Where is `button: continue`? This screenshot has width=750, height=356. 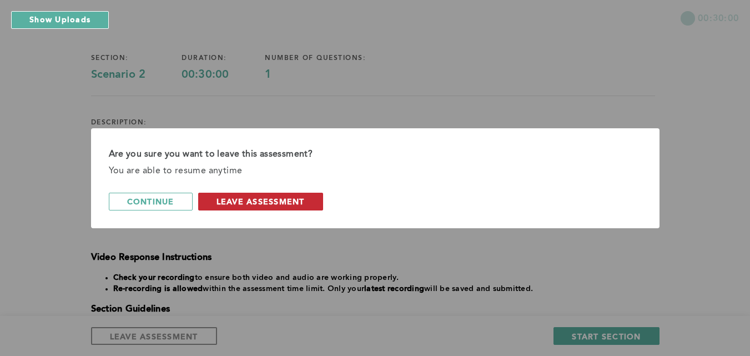 button: continue is located at coordinates (150, 201).